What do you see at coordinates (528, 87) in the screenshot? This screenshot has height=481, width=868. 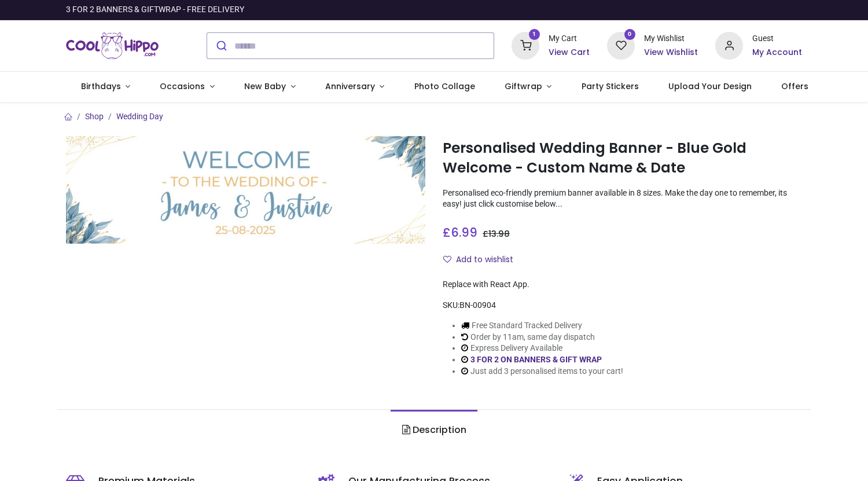 I see `a: Giftwrap` at bounding box center [528, 87].